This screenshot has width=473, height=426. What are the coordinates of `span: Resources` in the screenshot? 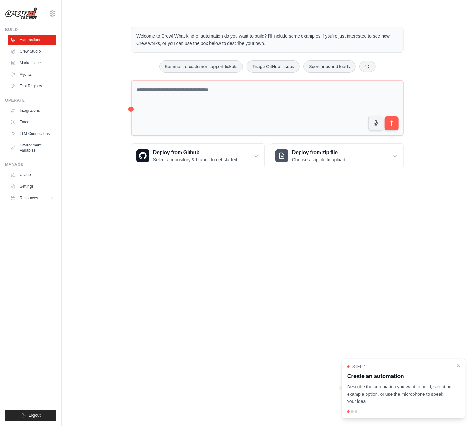 It's located at (29, 198).